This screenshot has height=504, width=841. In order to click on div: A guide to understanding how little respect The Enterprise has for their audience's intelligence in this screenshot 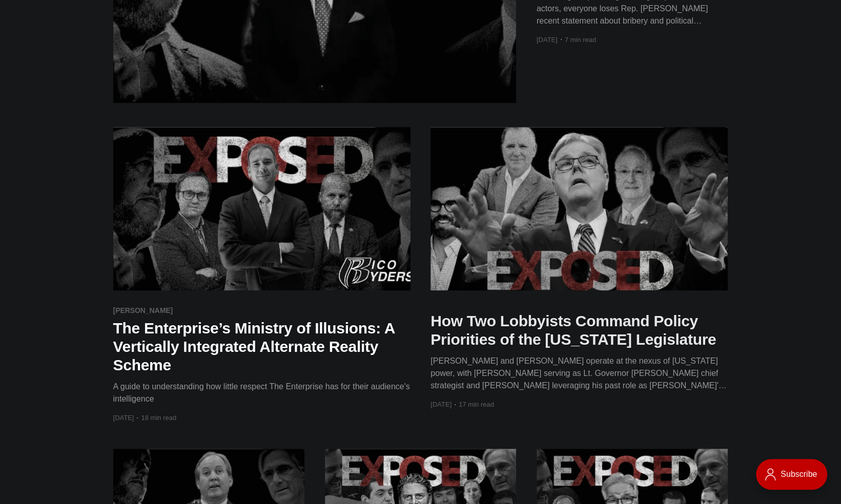, I will do `click(262, 392)`.